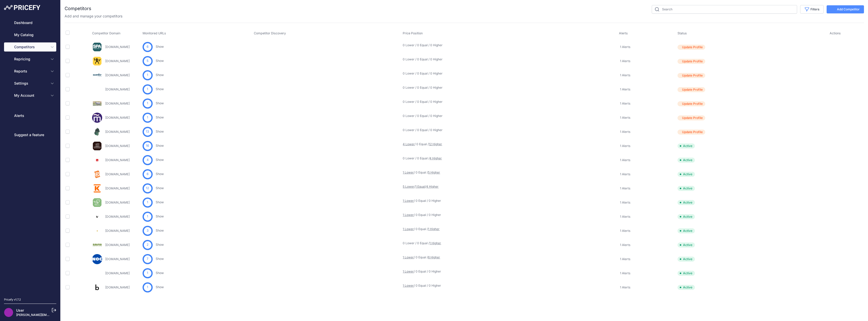 The height and width of the screenshot is (321, 868). What do you see at coordinates (812, 9) in the screenshot?
I see `button: Filters` at bounding box center [812, 9].